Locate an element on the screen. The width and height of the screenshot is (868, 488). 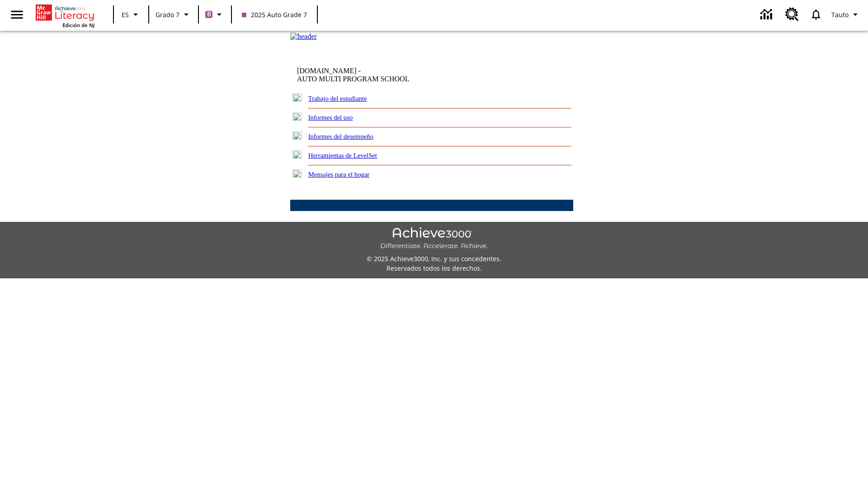
span: Edición de NJ is located at coordinates (78, 25).